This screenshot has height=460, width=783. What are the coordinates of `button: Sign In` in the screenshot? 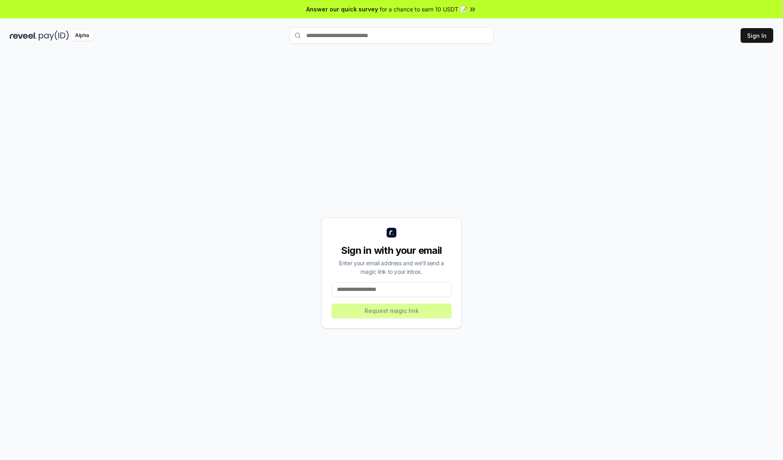 It's located at (756, 35).